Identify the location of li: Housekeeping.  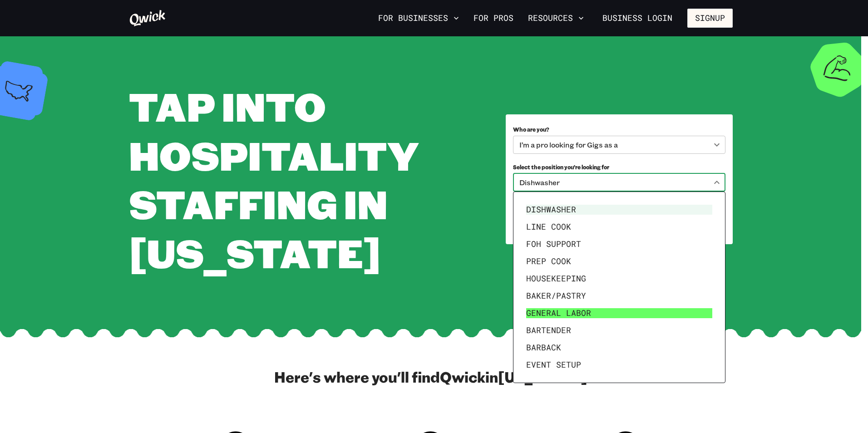
(620, 278).